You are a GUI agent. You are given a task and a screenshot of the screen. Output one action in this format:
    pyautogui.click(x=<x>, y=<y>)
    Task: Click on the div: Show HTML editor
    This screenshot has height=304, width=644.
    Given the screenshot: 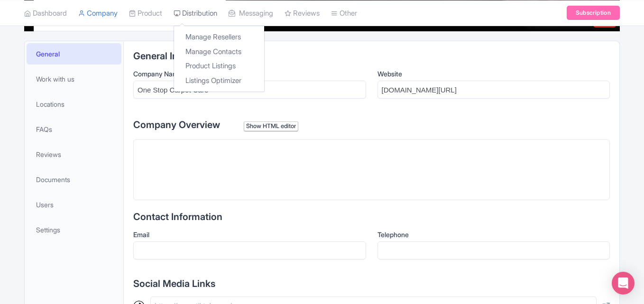 What is the action you would take?
    pyautogui.click(x=271, y=126)
    